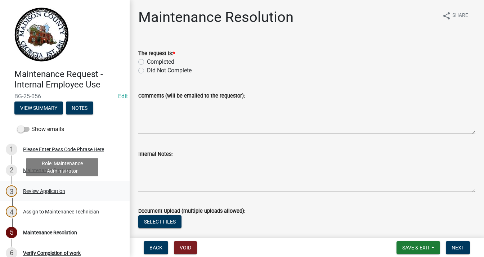  I want to click on button: View Summary, so click(39, 108).